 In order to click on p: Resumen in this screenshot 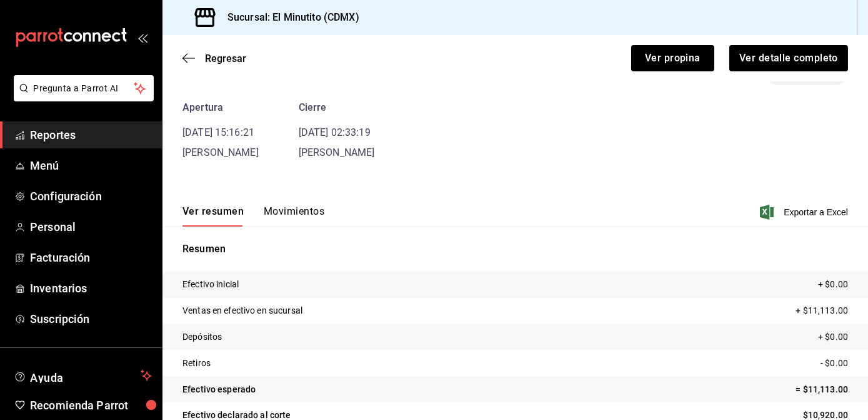, I will do `click(515, 249)`.